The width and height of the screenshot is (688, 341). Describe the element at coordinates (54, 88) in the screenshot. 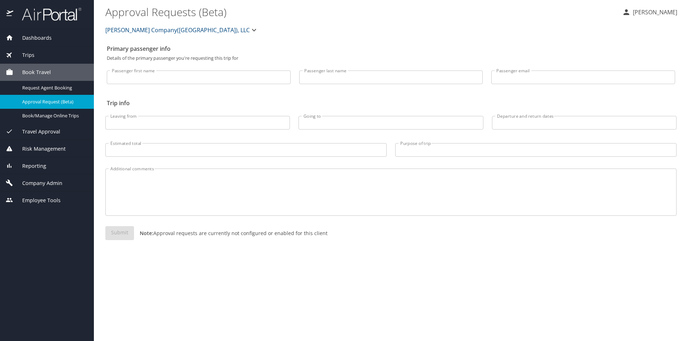

I see `span: Request Agent Booking` at that location.